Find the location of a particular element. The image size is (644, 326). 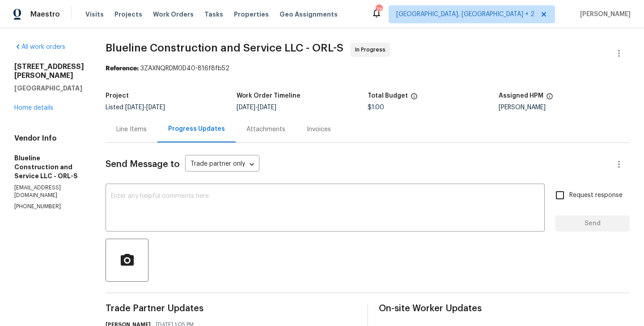

span: Trade Partner Updates is located at coordinates (231, 309).